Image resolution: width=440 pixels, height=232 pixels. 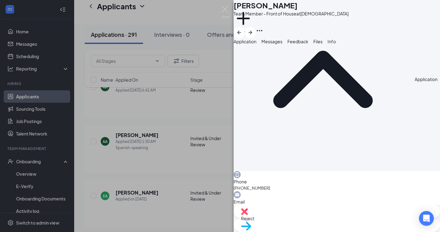 What do you see at coordinates (318, 41) in the screenshot?
I see `span: Files` at bounding box center [318, 41].